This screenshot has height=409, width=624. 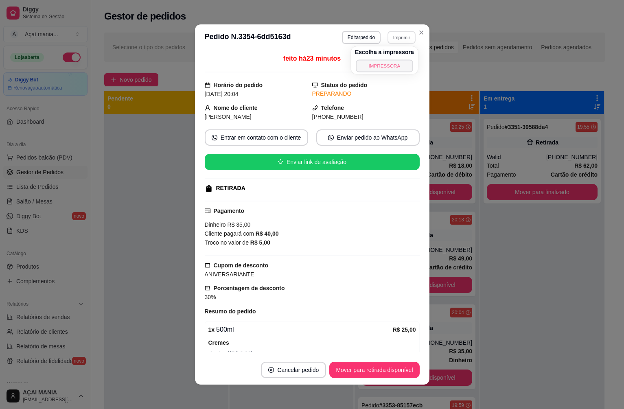 I want to click on div: RETIRADA, so click(x=231, y=188).